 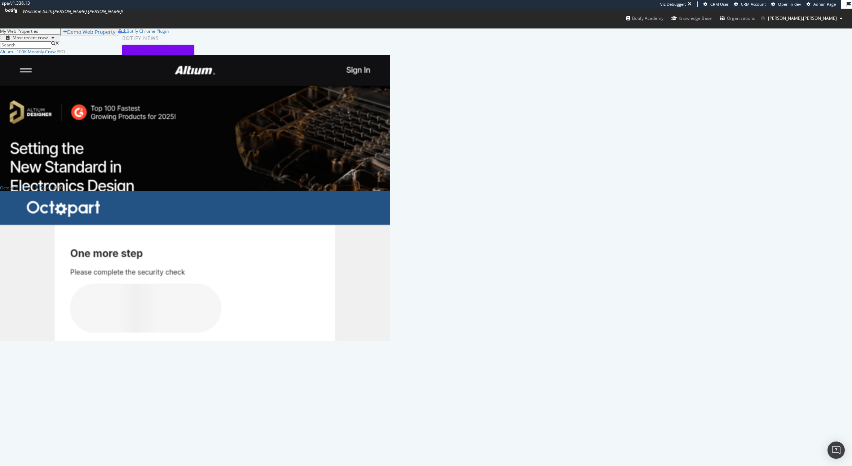 What do you see at coordinates (89, 32) in the screenshot?
I see `a: Demo Web Property` at bounding box center [89, 32].